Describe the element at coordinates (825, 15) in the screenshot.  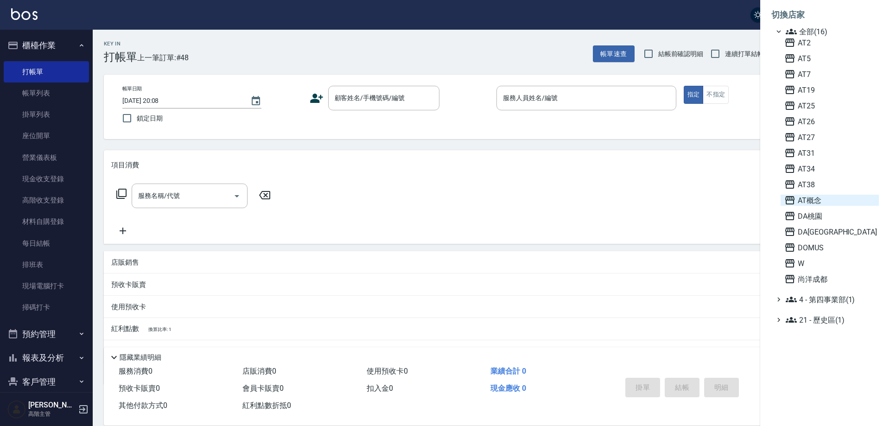
I see `li: 切換店家` at that location.